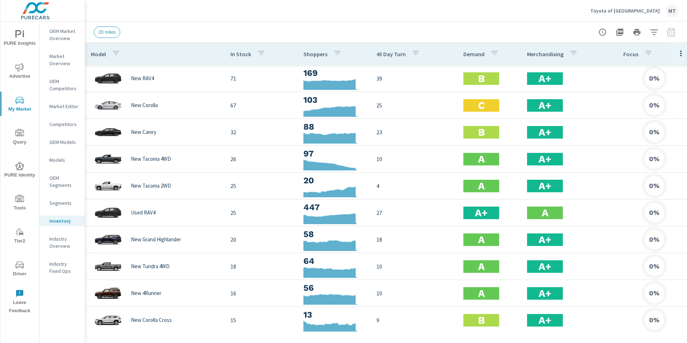  I want to click on div: OEM Competitors, so click(62, 85).